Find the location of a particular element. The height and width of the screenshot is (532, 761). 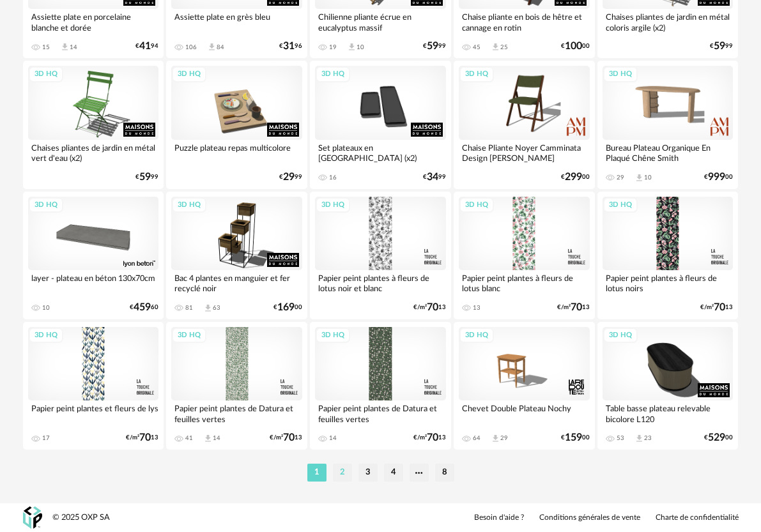

div: 64 is located at coordinates (476, 439).